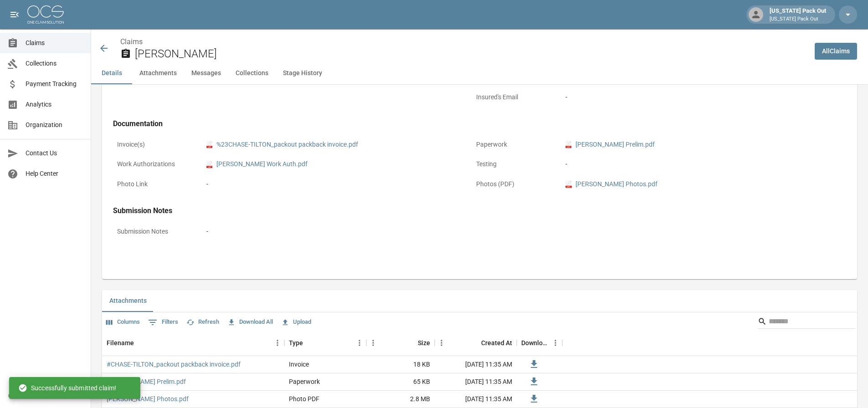  I want to click on div: Paperwork, so click(304, 382).